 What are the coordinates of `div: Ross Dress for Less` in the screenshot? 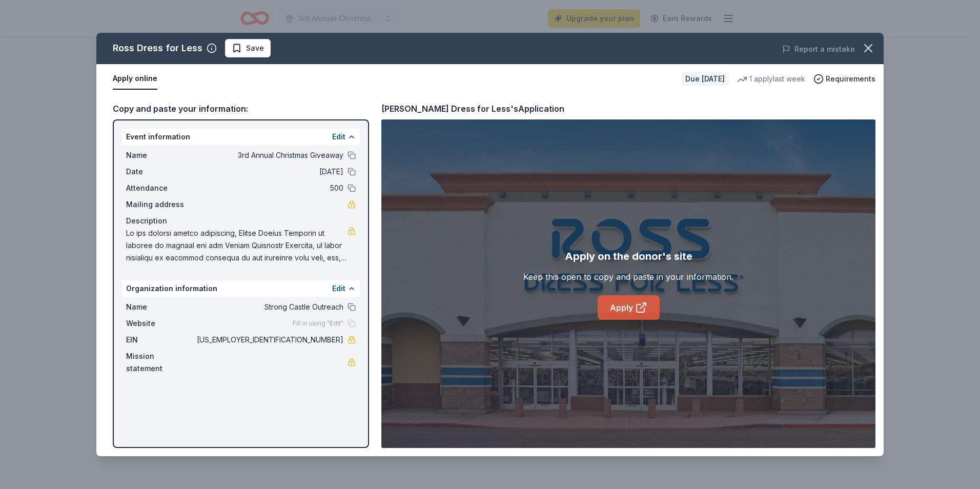 It's located at (157, 49).